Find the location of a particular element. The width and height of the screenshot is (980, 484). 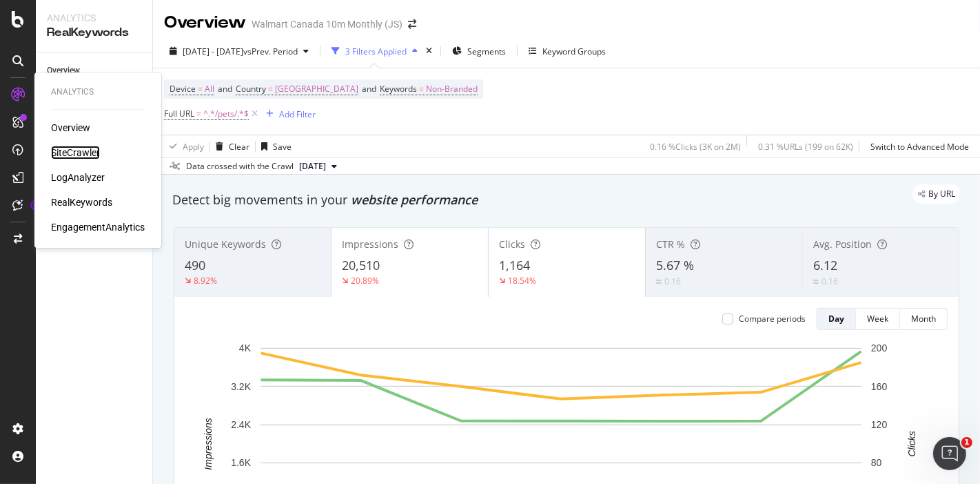

div: times is located at coordinates (429, 51).